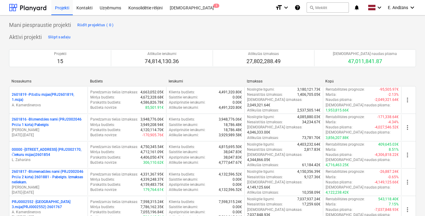 This screenshot has width=425, height=216. I want to click on i: notifications, so click(357, 8).